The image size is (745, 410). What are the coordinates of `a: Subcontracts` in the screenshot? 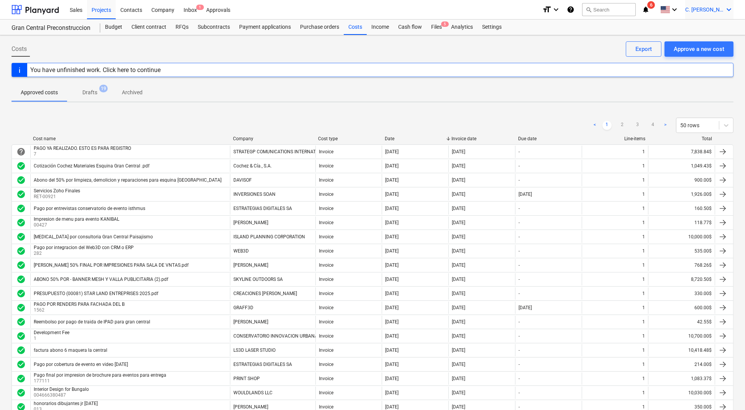 It's located at (214, 27).